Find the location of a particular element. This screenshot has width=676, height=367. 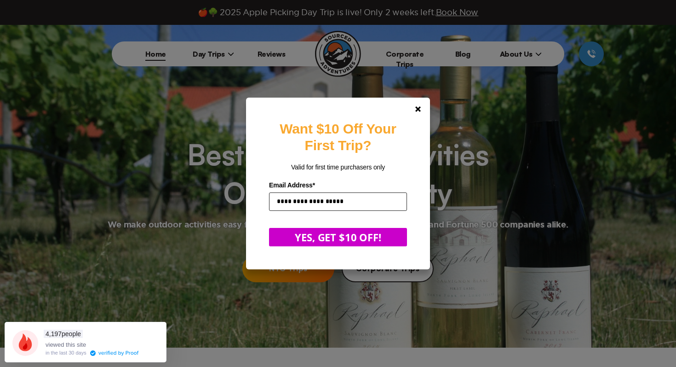

span: people is located at coordinates (63, 334).